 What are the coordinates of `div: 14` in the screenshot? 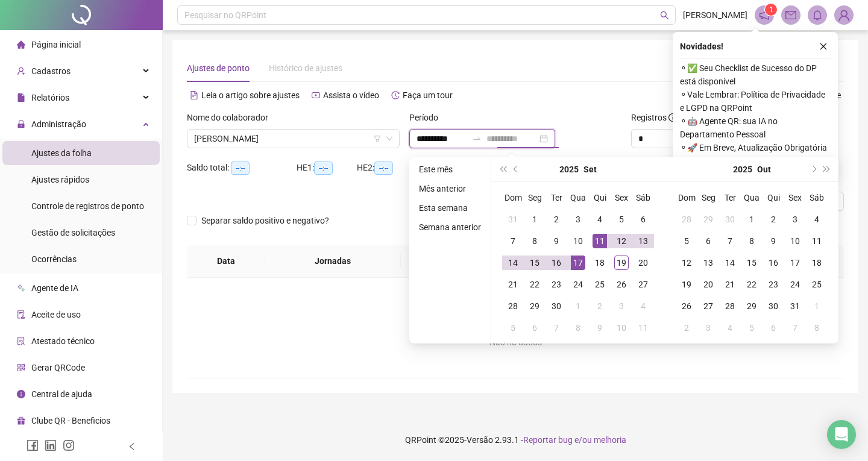 It's located at (730, 263).